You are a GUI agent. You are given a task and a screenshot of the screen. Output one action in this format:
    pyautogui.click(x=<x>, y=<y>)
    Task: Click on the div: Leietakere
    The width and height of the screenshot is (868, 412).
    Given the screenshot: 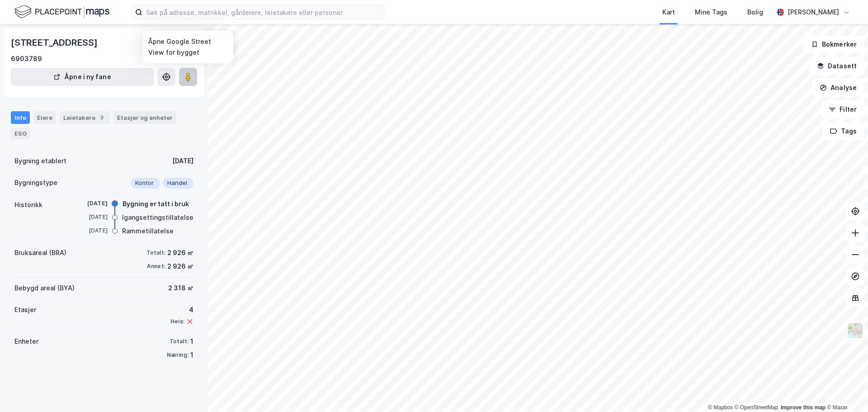 What is the action you would take?
    pyautogui.click(x=84, y=117)
    